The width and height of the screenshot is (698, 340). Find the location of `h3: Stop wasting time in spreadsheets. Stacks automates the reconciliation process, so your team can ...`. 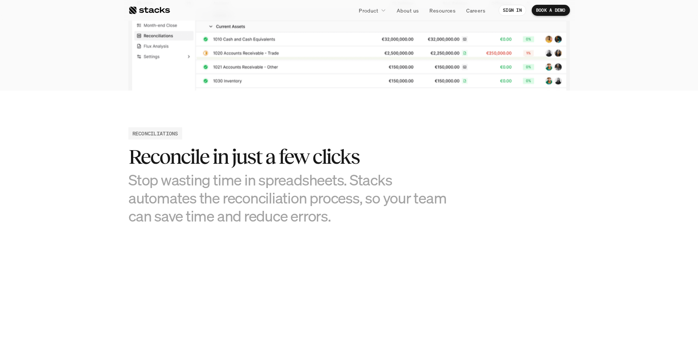

h3: Stop wasting time in spreadsheets. Stacks automates the reconciliation process, so your team can ... is located at coordinates (294, 198).